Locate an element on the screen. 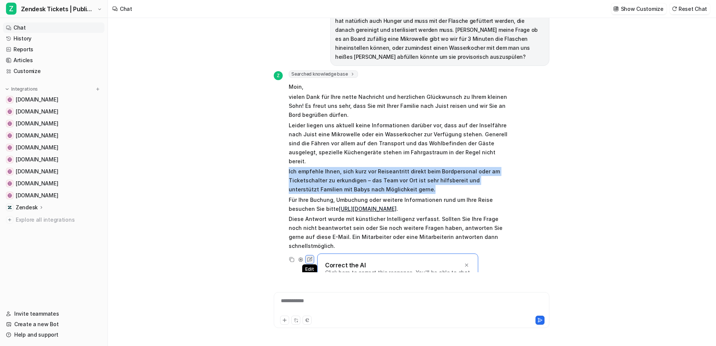 This screenshot has height=346, width=716. a: Invite teammates is located at coordinates (54, 314).